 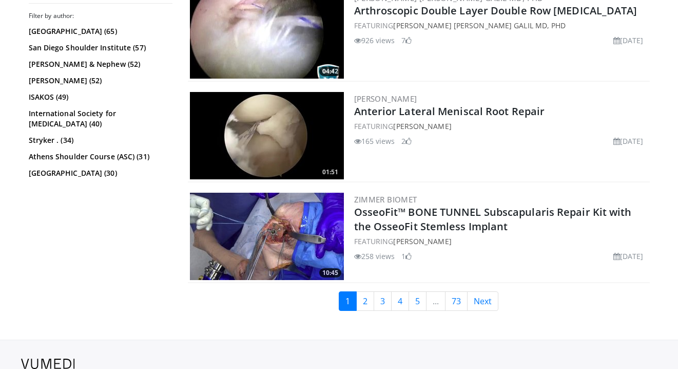 I want to click on a: Next, so click(x=483, y=301).